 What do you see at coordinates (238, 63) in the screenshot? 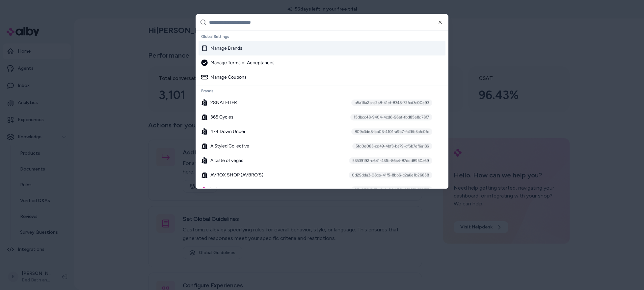
I see `div: Manage Terms of Acceptances` at bounding box center [238, 63].